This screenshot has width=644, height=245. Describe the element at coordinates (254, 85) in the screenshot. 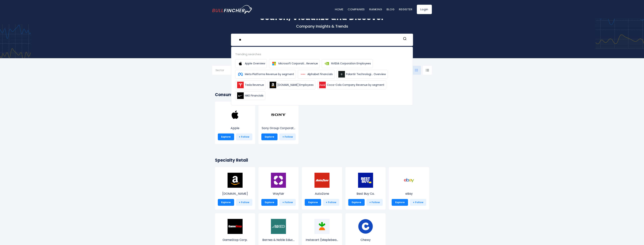

I see `span: Tesla Revenue` at that location.